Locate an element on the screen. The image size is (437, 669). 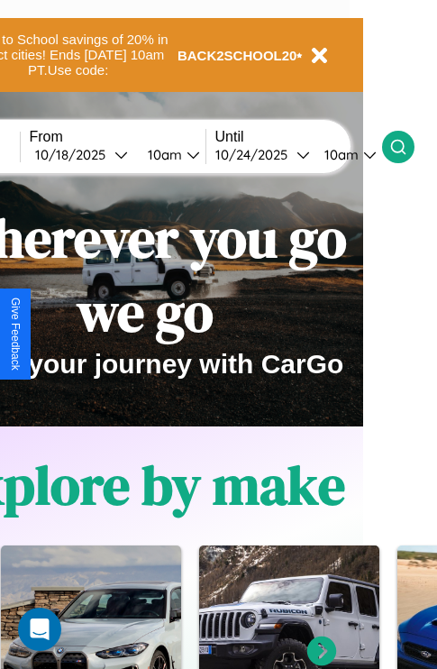
button: 10/18/2025 is located at coordinates (81, 154).